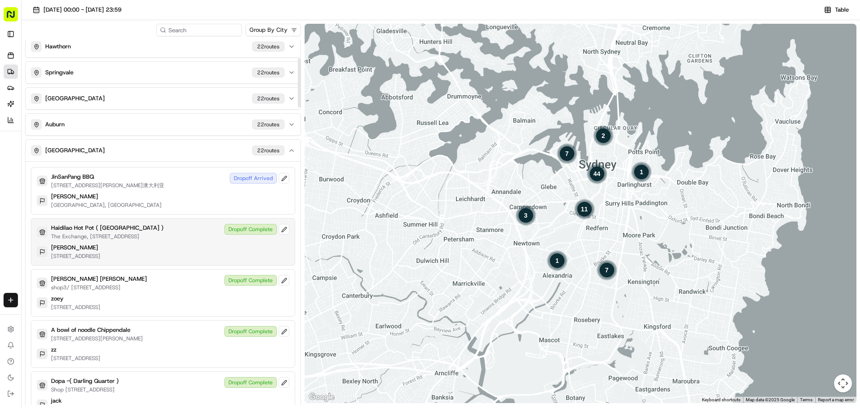  What do you see at coordinates (322, 397) in the screenshot?
I see `a: Open this area in Google Maps (opens a new window)` at bounding box center [322, 397].